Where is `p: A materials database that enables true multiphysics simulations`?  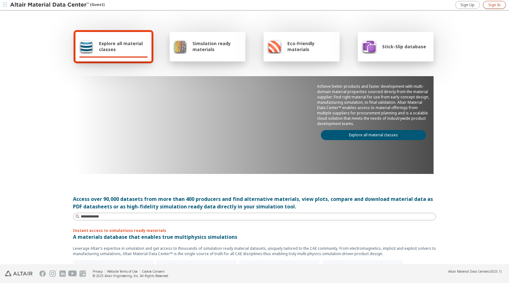
p: A materials database that enables true multiphysics simulations is located at coordinates (254, 237).